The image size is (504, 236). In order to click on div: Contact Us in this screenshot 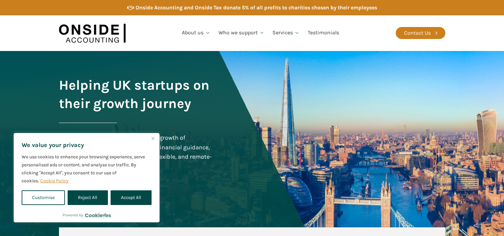, I will do `click(417, 33)`.